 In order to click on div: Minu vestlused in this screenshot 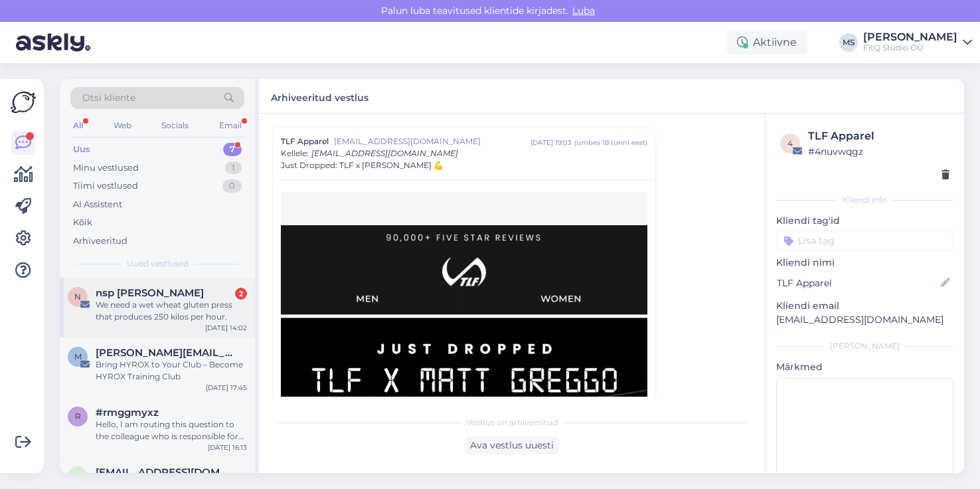, I will do `click(105, 168)`.